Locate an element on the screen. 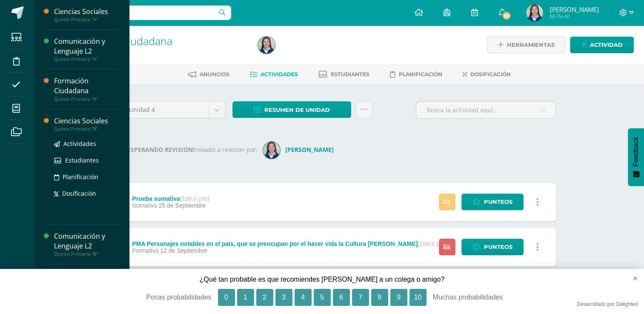 This screenshot has width=644, height=314. a: Formación CiudadanaQuinto Primaria "A" is located at coordinates (87, 89).